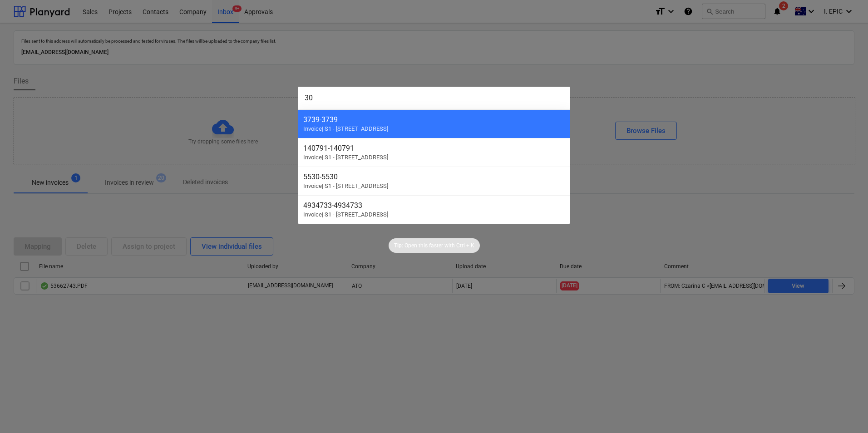  Describe the element at coordinates (465, 245) in the screenshot. I see `p: Ctrl + K` at that location.